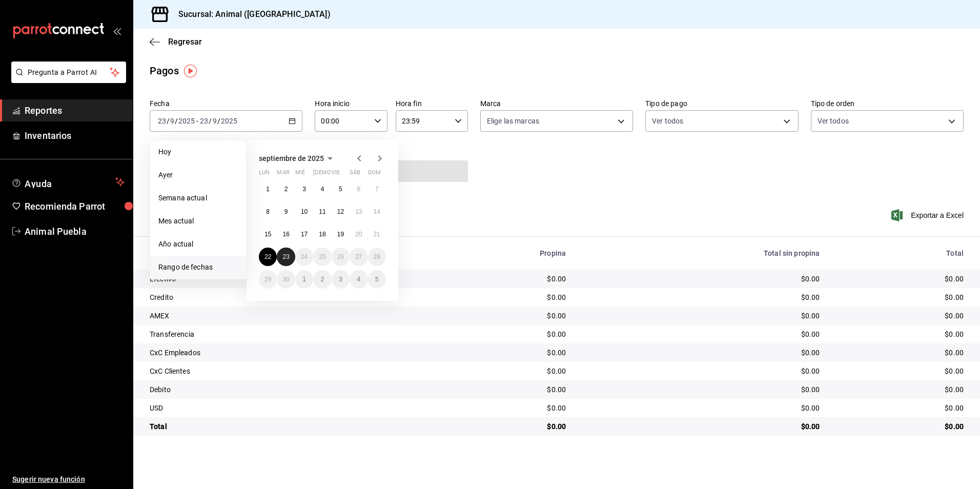 The height and width of the screenshot is (489, 980). I want to click on span: Animal Puebla, so click(74, 231).